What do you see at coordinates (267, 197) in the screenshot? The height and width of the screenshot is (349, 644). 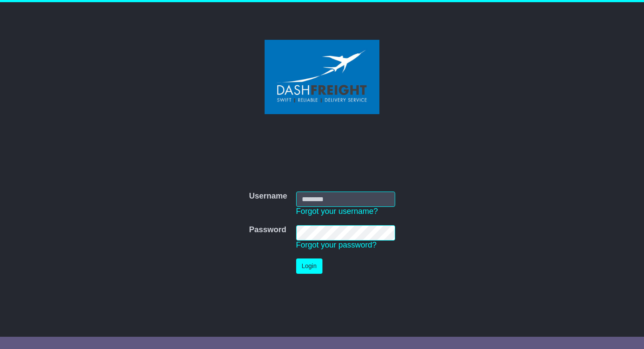 I see `label: Username` at bounding box center [267, 197].